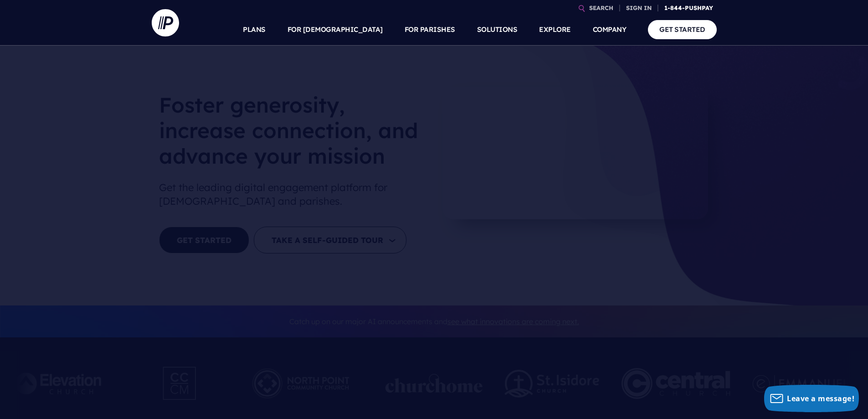 The width and height of the screenshot is (868, 419). I want to click on a: GET STARTED, so click(682, 29).